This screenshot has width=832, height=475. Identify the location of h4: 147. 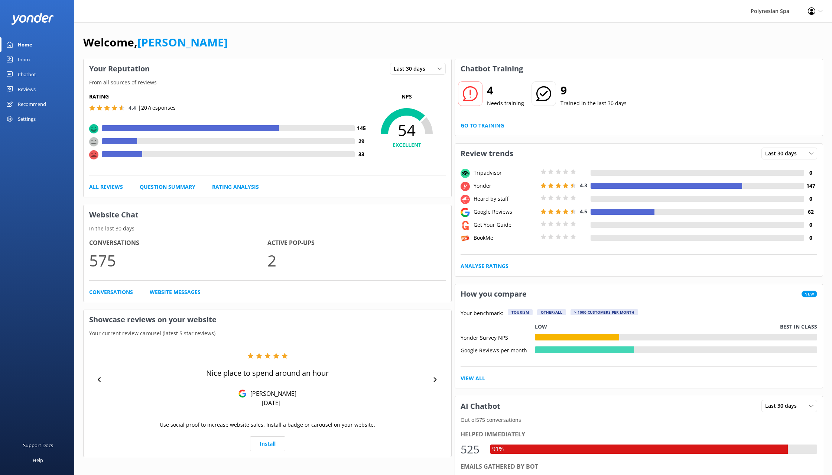
(811, 186).